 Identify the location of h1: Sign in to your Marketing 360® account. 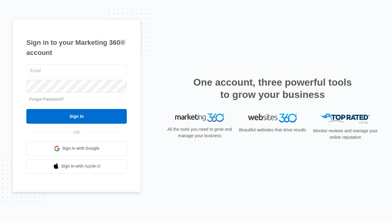
(77, 48).